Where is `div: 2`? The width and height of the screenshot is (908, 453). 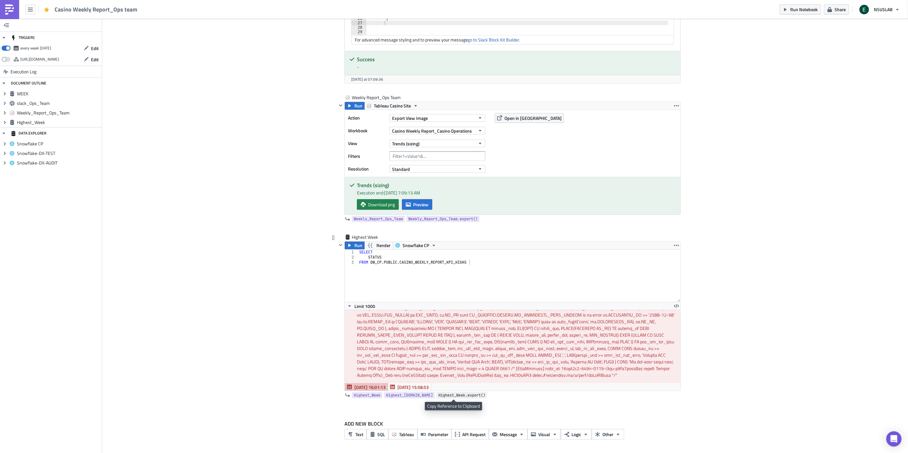 div: 2 is located at coordinates (351, 258).